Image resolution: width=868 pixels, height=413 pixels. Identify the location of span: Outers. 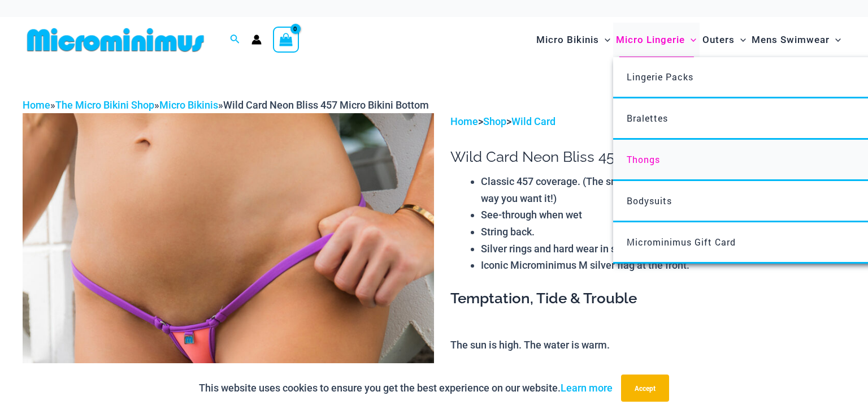
(718, 40).